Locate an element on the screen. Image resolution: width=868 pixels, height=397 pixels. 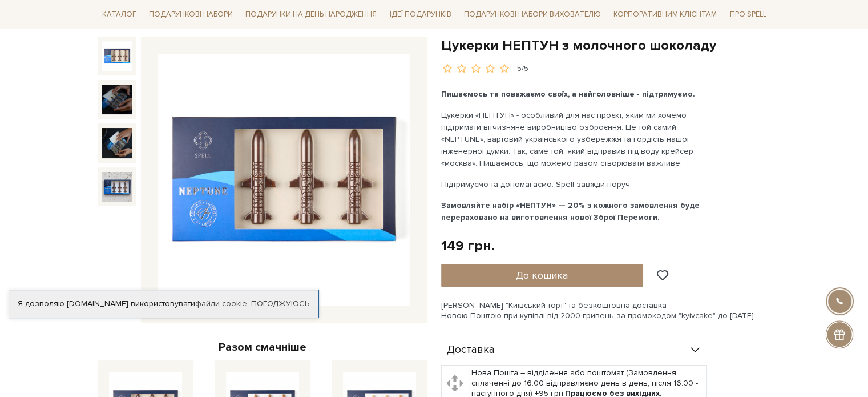
b: Пишаємось та поважаємо своїх, а найголовніше - підтримуємо. is located at coordinates (568, 93).